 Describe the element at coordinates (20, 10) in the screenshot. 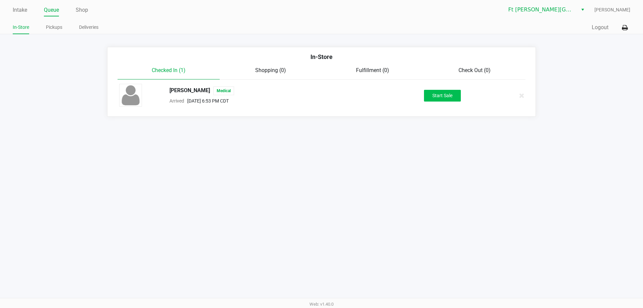

I see `a: Intake` at that location.